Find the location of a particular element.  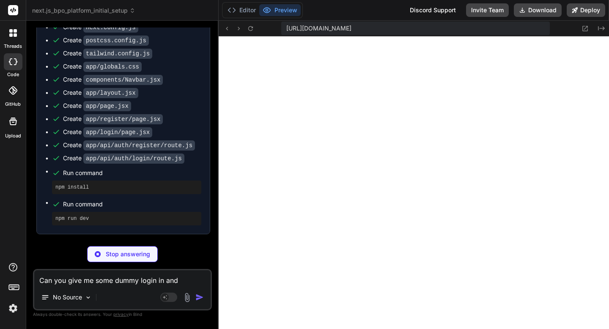

button: Editor is located at coordinates (241, 10).